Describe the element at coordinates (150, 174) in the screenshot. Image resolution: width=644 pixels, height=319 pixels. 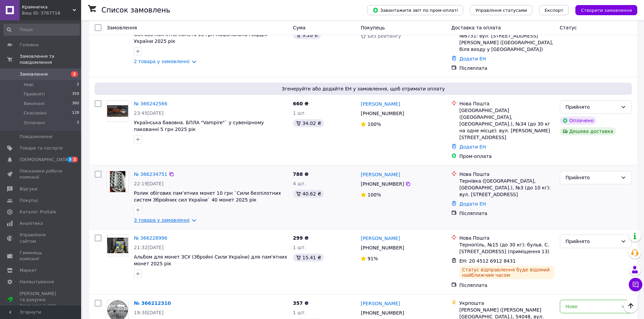
I see `a: № 366234751` at that location.